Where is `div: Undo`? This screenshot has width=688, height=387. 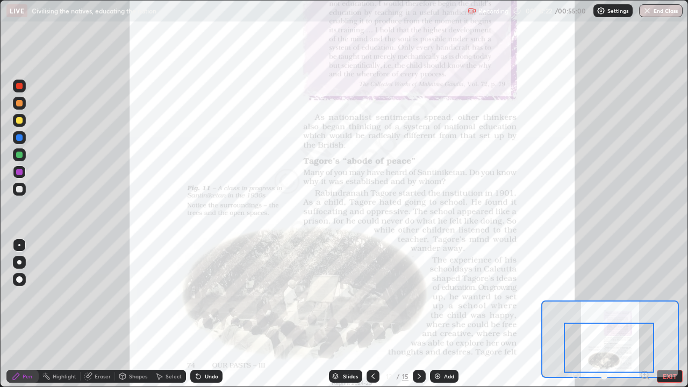 div: Undo is located at coordinates (211, 376).